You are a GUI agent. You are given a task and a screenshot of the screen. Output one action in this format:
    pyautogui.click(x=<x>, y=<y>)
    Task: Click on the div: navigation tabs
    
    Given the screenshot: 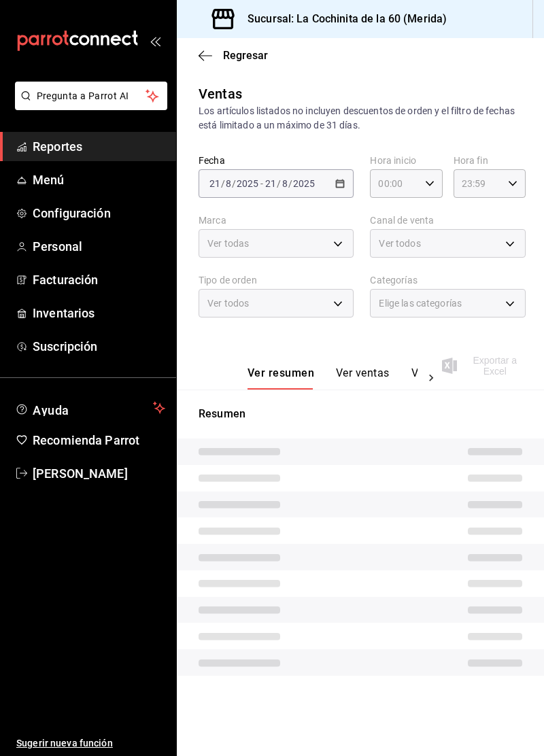 What is the action you would take?
    pyautogui.click(x=333, y=378)
    